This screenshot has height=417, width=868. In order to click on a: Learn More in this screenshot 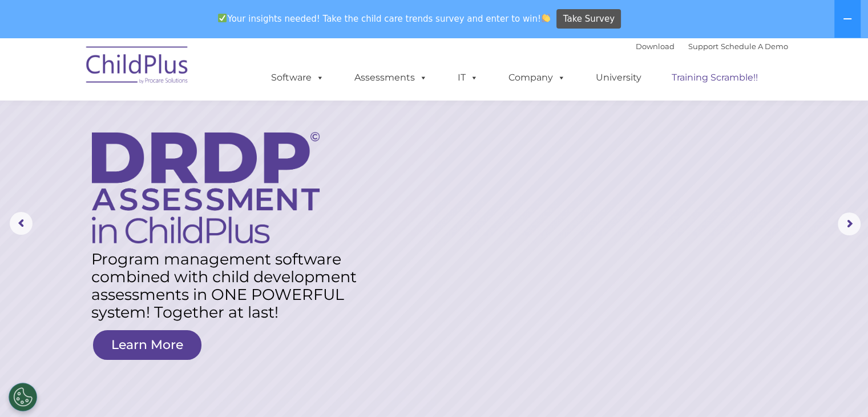, I will do `click(147, 345)`.